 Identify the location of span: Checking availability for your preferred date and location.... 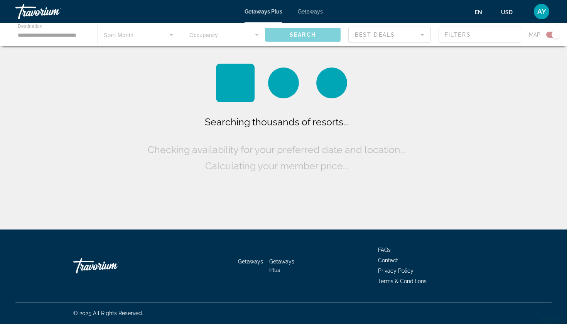
(277, 150).